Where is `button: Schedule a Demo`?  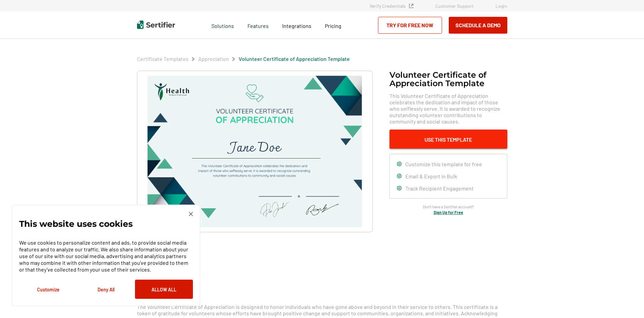
button: Schedule a Demo is located at coordinates (478, 25).